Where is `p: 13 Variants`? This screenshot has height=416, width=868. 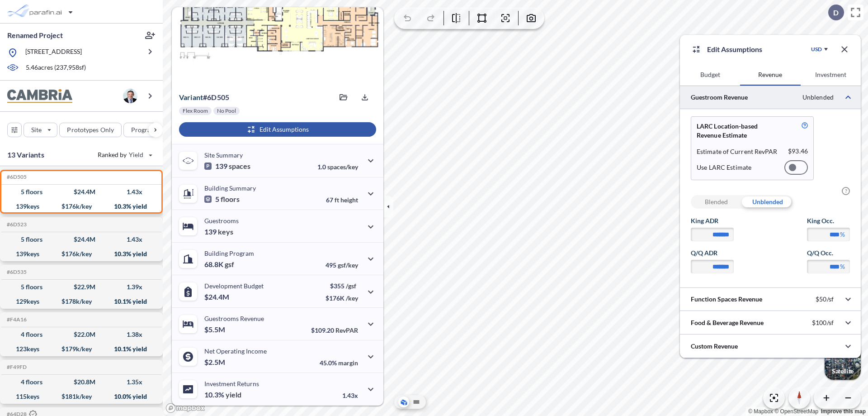
p: 13 Variants is located at coordinates (25, 155).